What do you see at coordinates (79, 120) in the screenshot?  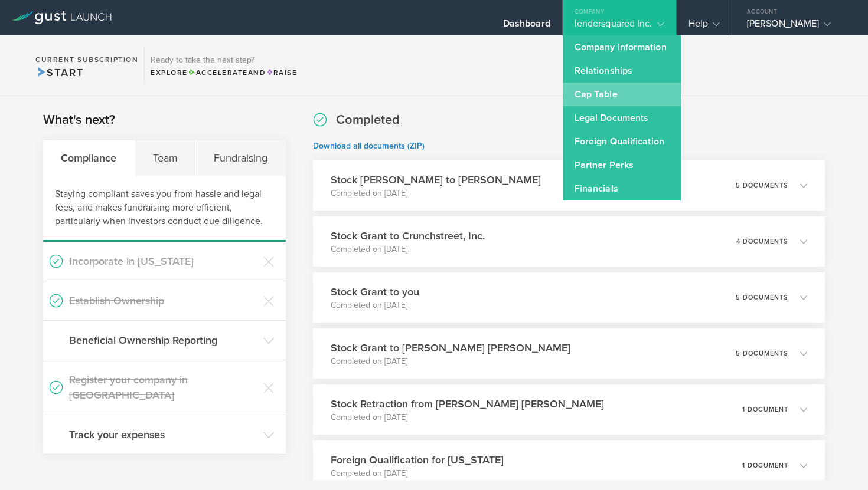 I see `h2: What's next?` at bounding box center [79, 120].